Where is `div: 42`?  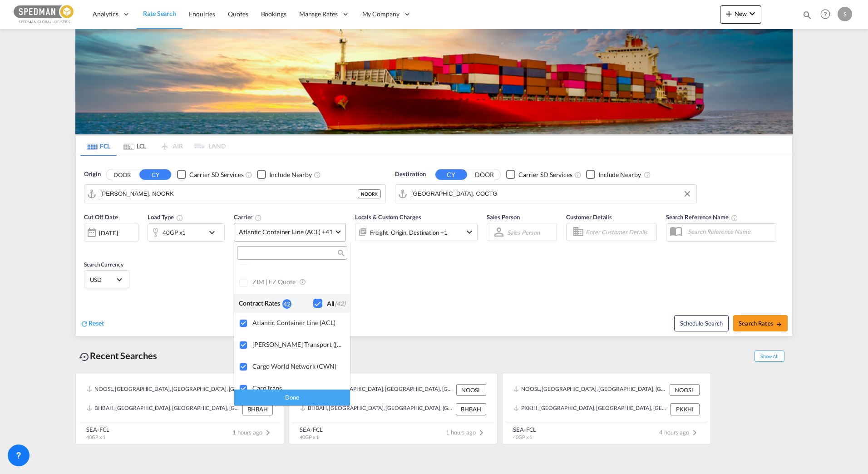 div: 42 is located at coordinates (287, 304).